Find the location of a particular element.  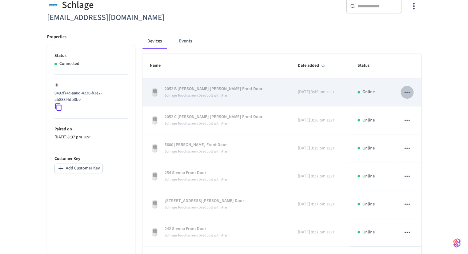

span: Status is located at coordinates (368, 66).